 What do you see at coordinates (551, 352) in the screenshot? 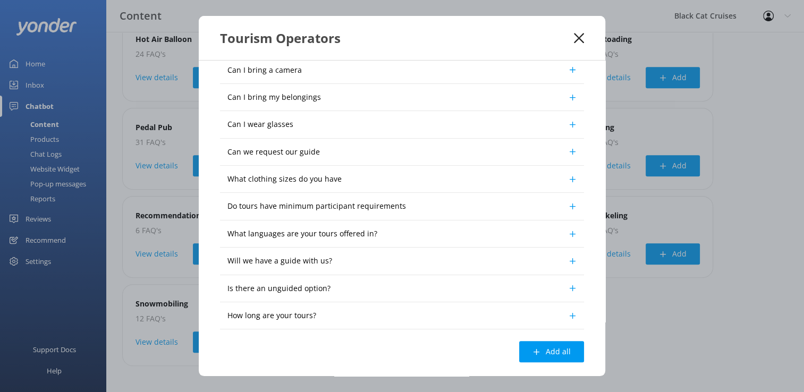
I see `button: Add all` at bounding box center [551, 352].